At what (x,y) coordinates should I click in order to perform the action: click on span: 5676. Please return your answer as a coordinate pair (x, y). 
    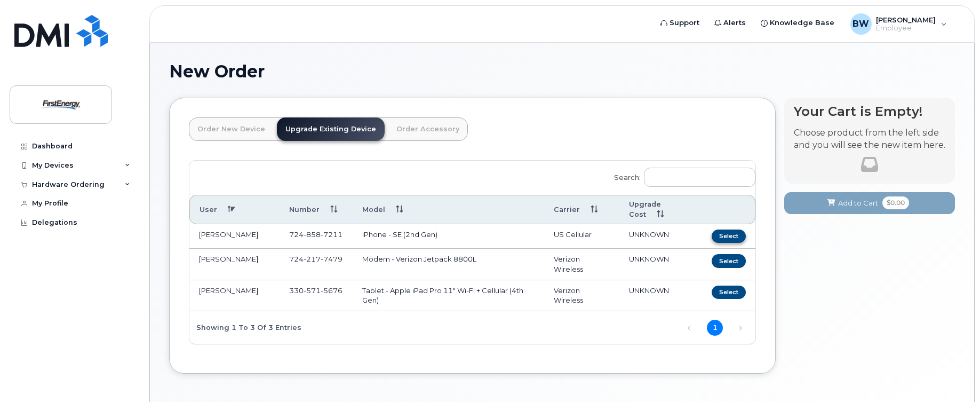
    Looking at the image, I should click on (331, 290).